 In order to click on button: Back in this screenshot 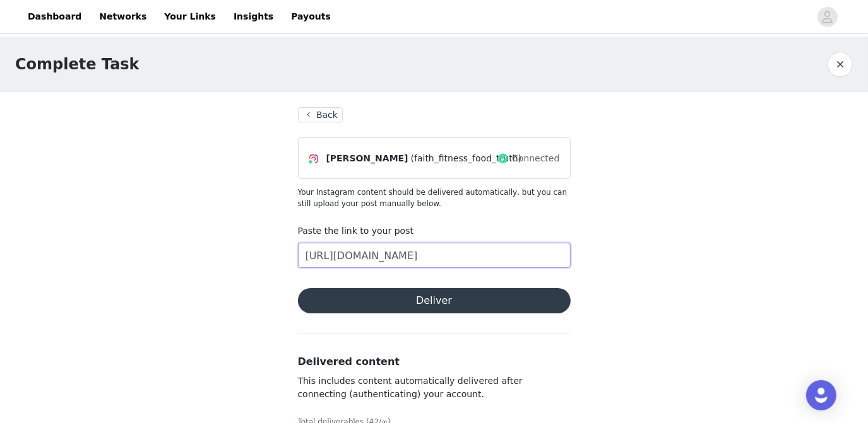, I will do `click(321, 115)`.